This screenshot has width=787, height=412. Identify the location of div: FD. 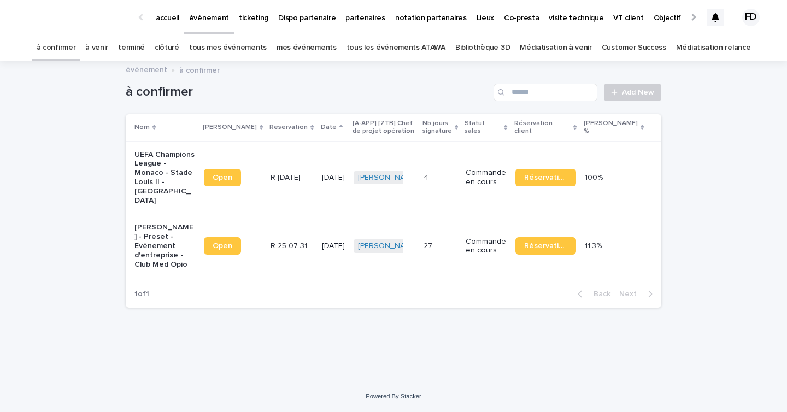
(751, 17).